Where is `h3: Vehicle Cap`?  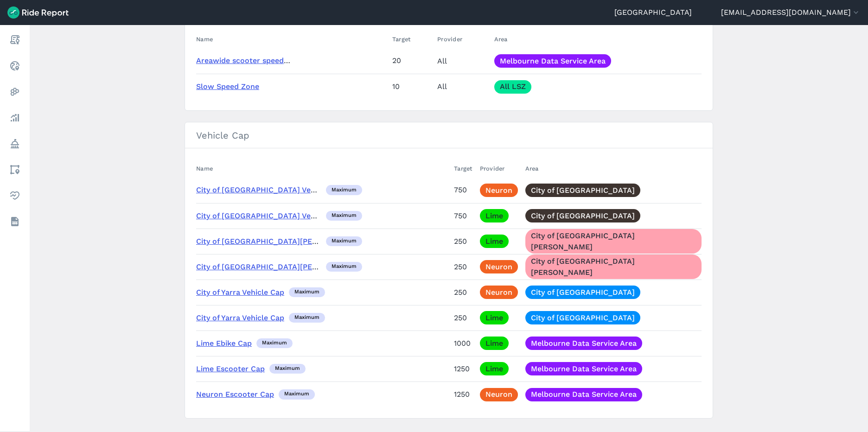
h3: Vehicle Cap is located at coordinates (449, 136).